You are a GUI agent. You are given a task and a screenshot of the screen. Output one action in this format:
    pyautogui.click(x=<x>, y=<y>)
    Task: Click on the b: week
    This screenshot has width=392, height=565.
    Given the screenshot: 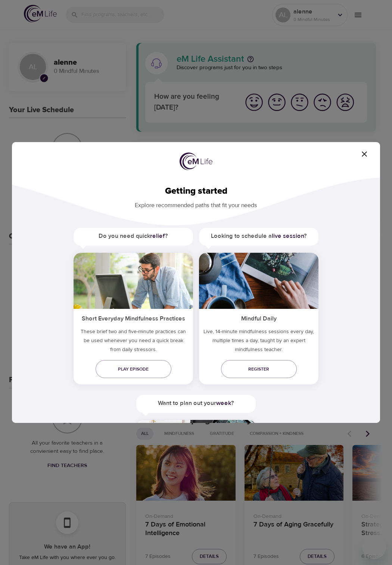 What is the action you would take?
    pyautogui.click(x=223, y=403)
    